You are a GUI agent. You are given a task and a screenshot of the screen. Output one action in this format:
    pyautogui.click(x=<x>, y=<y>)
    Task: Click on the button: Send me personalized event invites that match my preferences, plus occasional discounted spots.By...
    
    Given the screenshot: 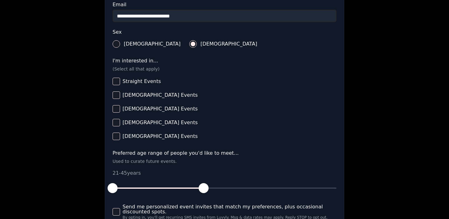 What is the action you would take?
    pyautogui.click(x=116, y=212)
    